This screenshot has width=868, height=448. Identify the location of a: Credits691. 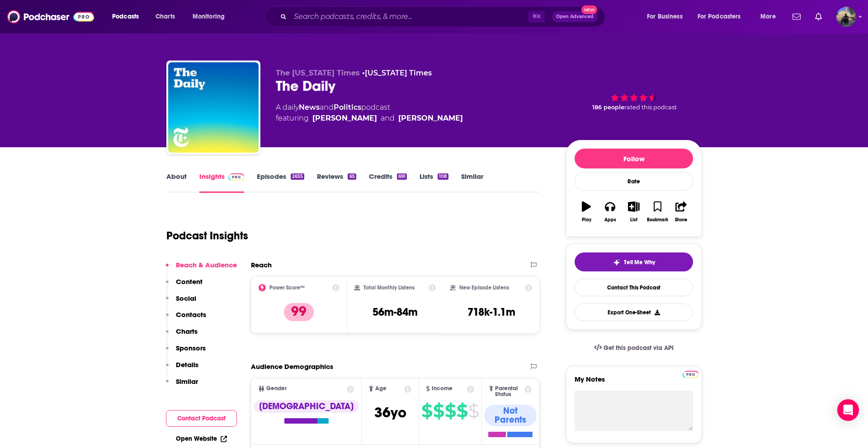
(387, 183).